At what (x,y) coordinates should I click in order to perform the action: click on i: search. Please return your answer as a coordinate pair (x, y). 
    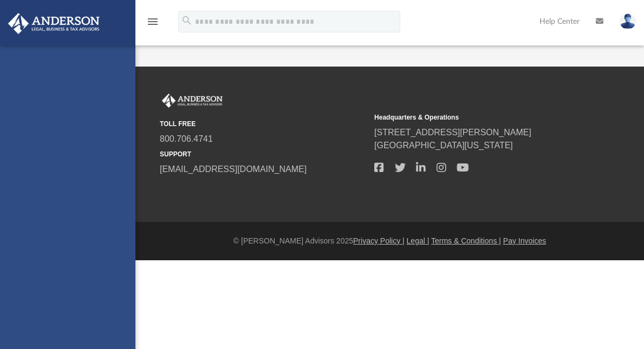
    Looking at the image, I should click on (187, 20).